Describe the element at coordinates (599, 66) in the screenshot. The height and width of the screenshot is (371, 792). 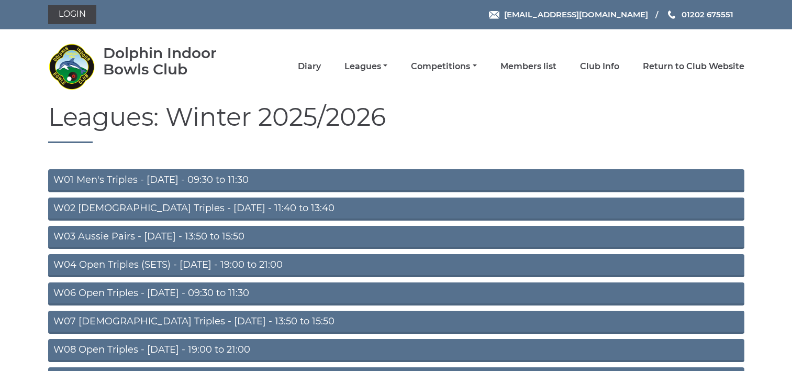
I see `a: Club Info` at that location.